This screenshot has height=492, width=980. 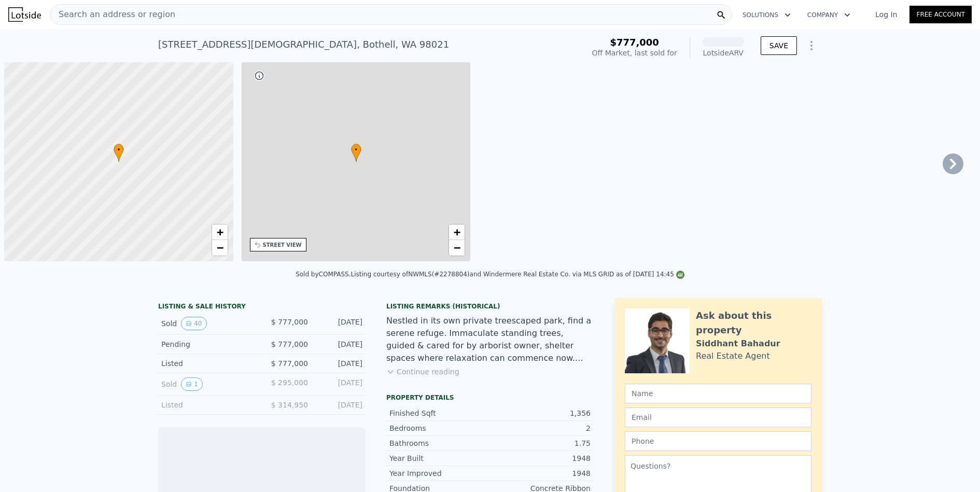 I want to click on input: Name, so click(x=718, y=393).